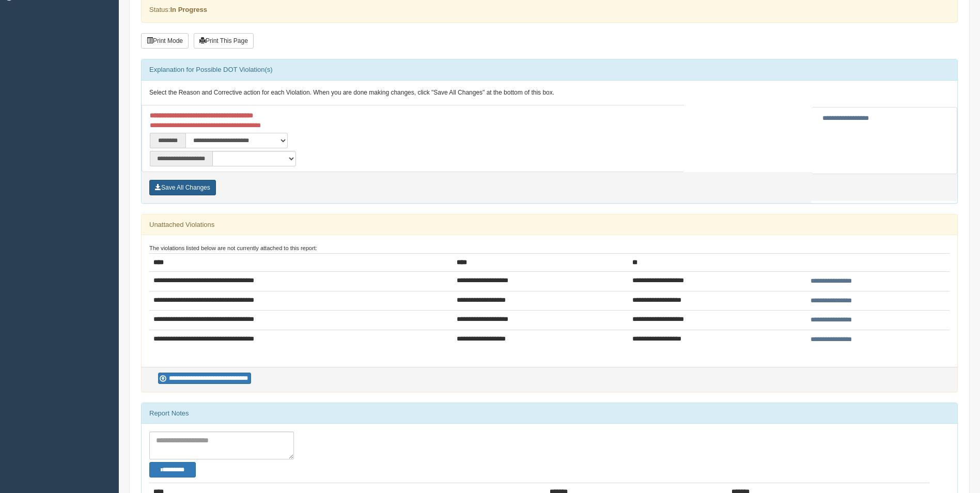 This screenshot has width=980, height=493. What do you see at coordinates (182, 187) in the screenshot?
I see `button: Save` at bounding box center [182, 187].